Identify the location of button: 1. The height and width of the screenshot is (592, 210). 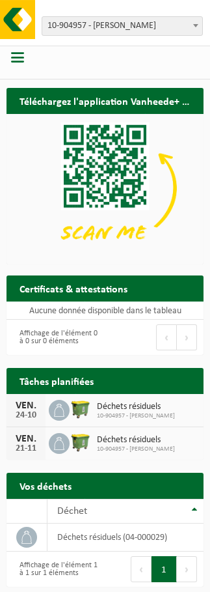
(164, 569).